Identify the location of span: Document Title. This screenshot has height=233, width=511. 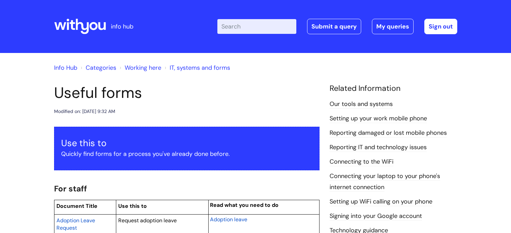
(77, 206).